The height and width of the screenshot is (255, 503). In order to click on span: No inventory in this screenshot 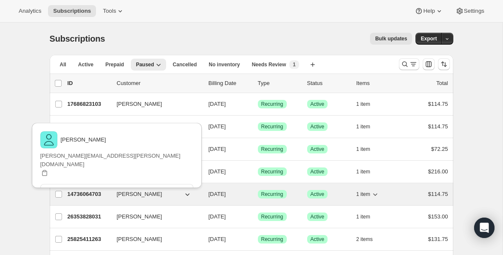, I will do `click(224, 65)`.